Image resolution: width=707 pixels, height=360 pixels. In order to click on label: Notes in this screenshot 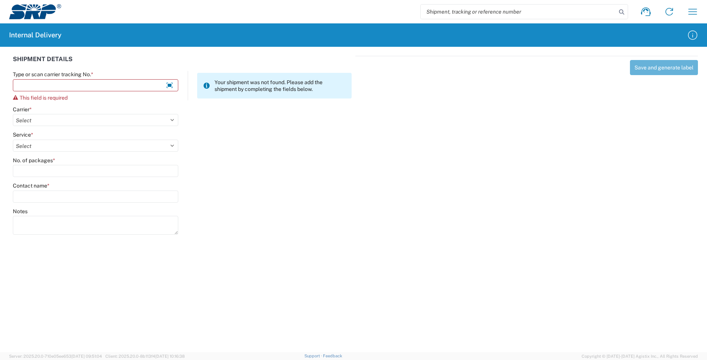, I will do `click(20, 211)`.